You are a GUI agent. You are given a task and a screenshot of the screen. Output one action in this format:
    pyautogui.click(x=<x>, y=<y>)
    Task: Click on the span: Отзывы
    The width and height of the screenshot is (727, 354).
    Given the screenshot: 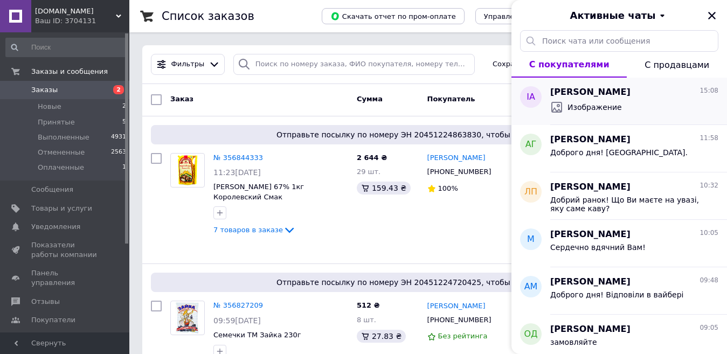 What is the action you would take?
    pyautogui.click(x=45, y=302)
    